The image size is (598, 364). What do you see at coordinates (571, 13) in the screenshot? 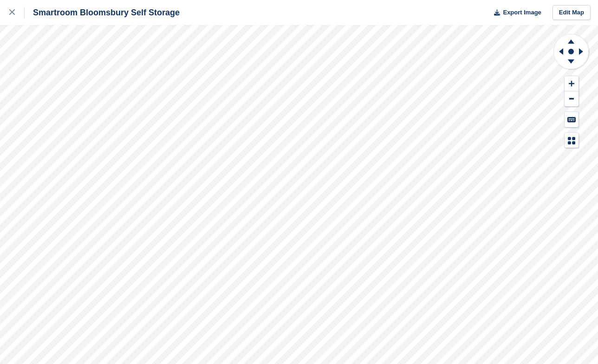
I see `a: Edit Map` at bounding box center [571, 13].